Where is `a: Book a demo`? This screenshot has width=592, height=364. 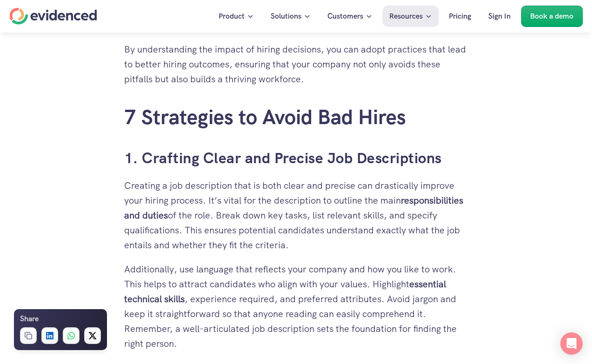 a: Book a demo is located at coordinates (551, 16).